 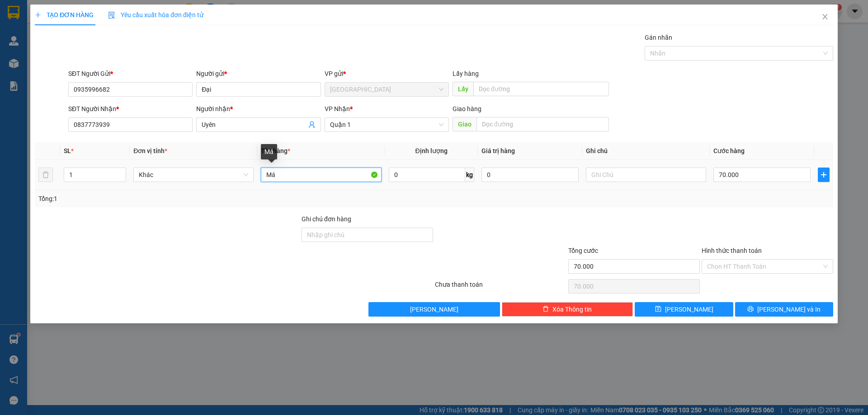 I want to click on span: close, so click(x=825, y=16).